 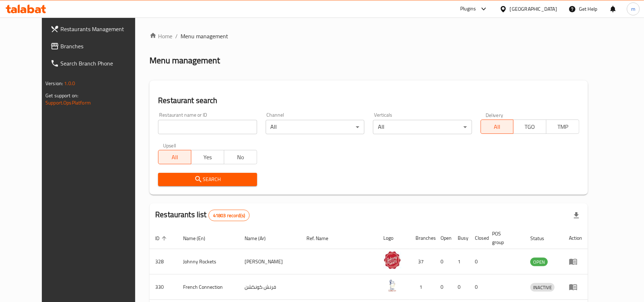 I want to click on span: INACTIVE, so click(x=543, y=287).